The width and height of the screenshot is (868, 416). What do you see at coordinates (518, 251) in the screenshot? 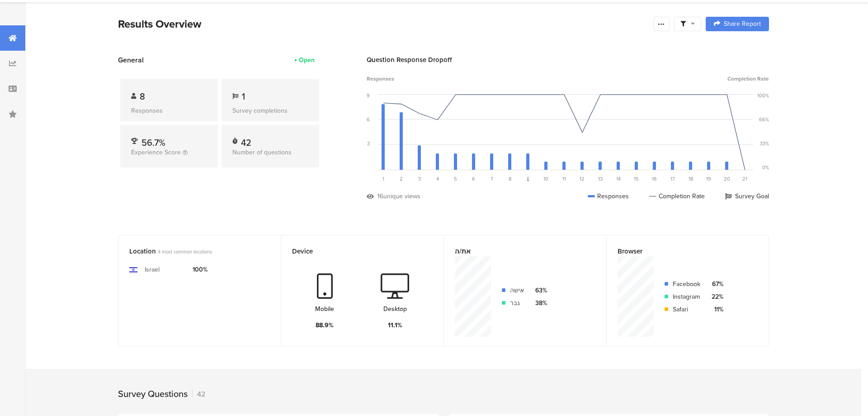
I see `div: את/ה` at bounding box center [518, 251].